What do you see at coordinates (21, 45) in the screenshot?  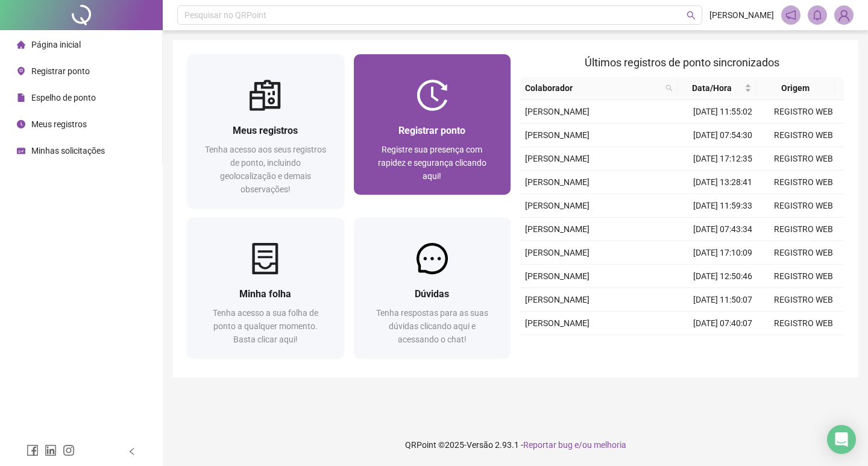 I see `span: home` at bounding box center [21, 45].